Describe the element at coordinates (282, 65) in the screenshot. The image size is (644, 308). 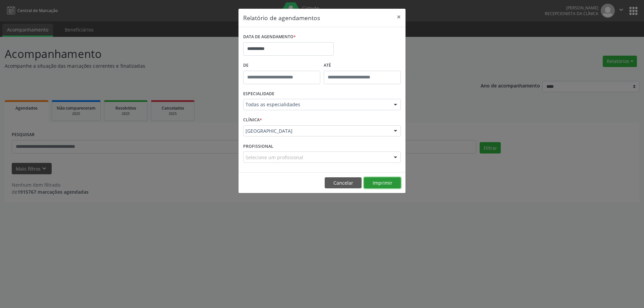
I see `label: De` at that location.